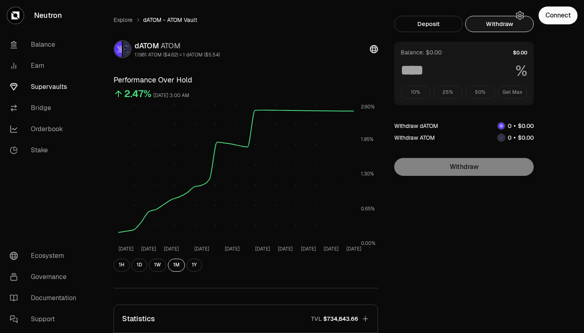 This screenshot has height=333, width=584. What do you see at coordinates (45, 256) in the screenshot?
I see `a: Ecosystem` at bounding box center [45, 256].